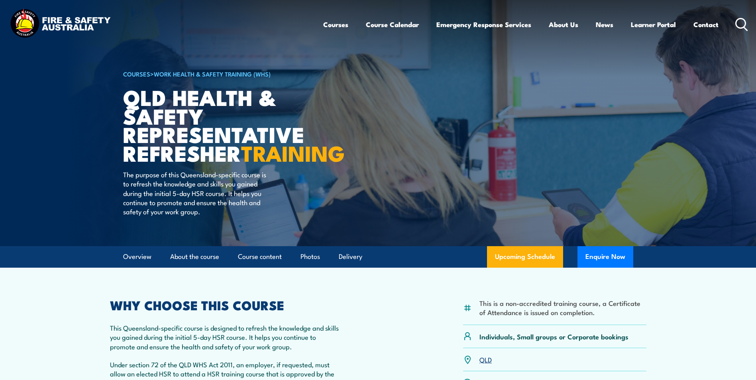 The width and height of the screenshot is (756, 380). What do you see at coordinates (484, 24) in the screenshot?
I see `a: Emergency Response Services` at bounding box center [484, 24].